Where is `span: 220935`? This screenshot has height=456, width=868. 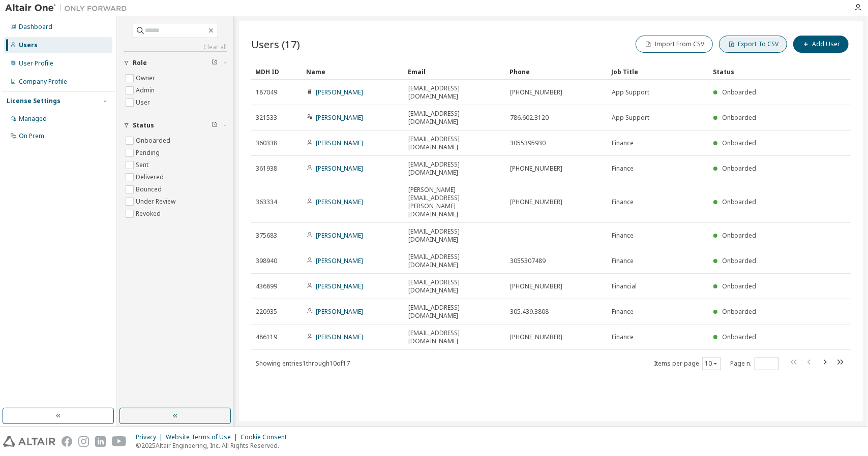 span: 220935 is located at coordinates (266, 312).